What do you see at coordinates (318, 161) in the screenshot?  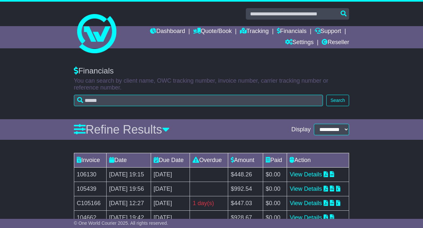 I see `td: Action` at bounding box center [318, 161].